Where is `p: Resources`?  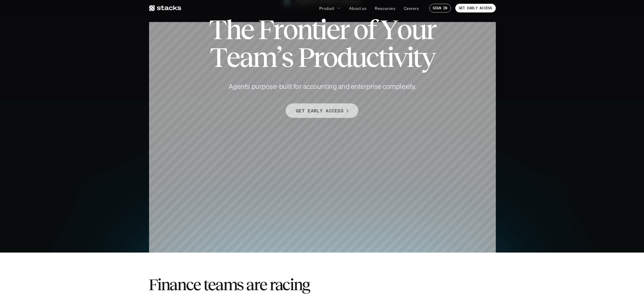
p: Resources is located at coordinates (385, 8).